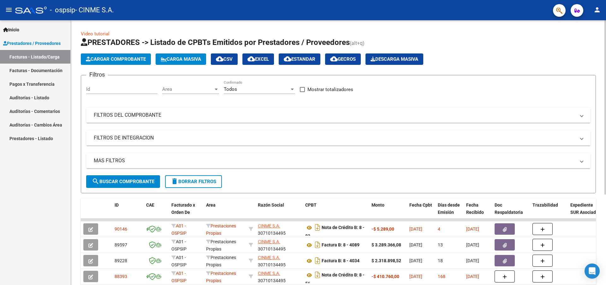 The image size is (606, 285). Describe the element at coordinates (383, 229) in the screenshot. I see `strong: -$ 5.289,00` at that location.